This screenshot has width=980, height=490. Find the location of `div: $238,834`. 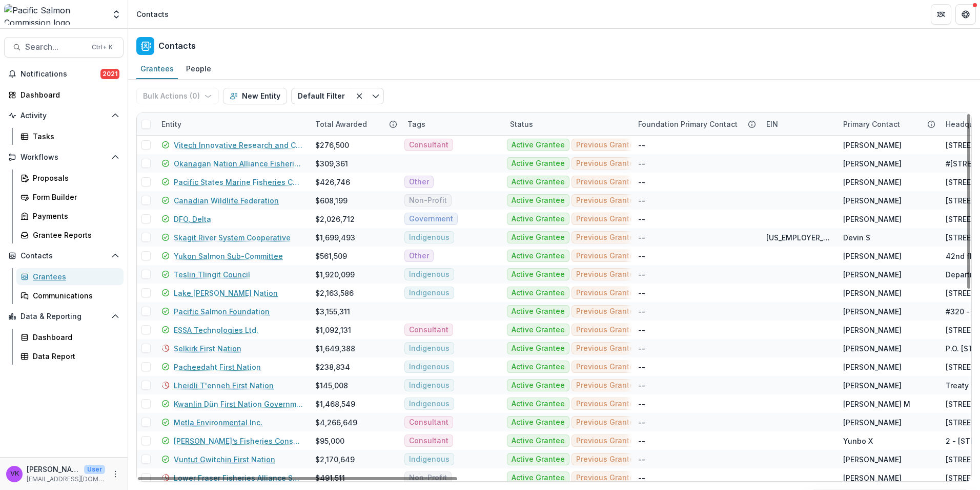

div: $238,834 is located at coordinates (332, 366).